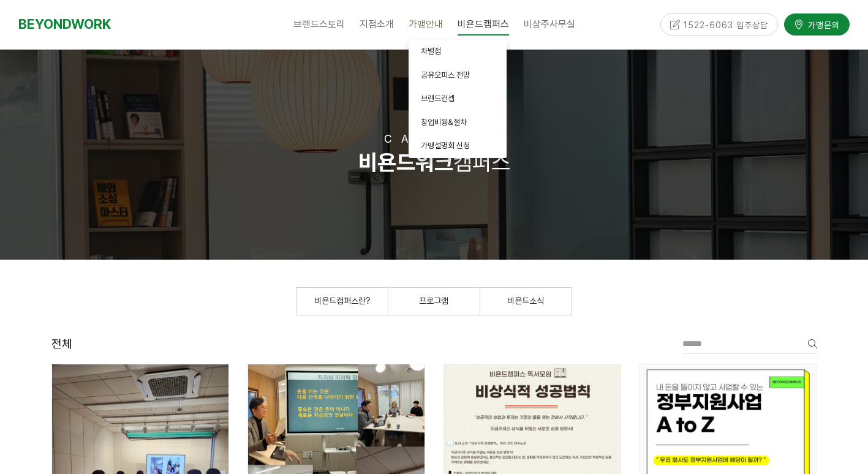 This screenshot has height=474, width=868. I want to click on span: 가맹안내, so click(425, 24).